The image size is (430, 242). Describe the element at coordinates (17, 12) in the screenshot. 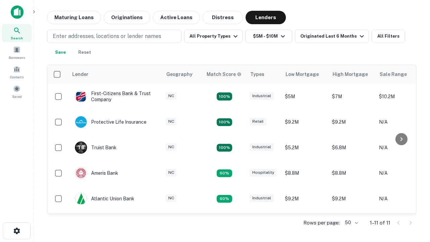

I see `img: capitalize-icon.png` at that location.